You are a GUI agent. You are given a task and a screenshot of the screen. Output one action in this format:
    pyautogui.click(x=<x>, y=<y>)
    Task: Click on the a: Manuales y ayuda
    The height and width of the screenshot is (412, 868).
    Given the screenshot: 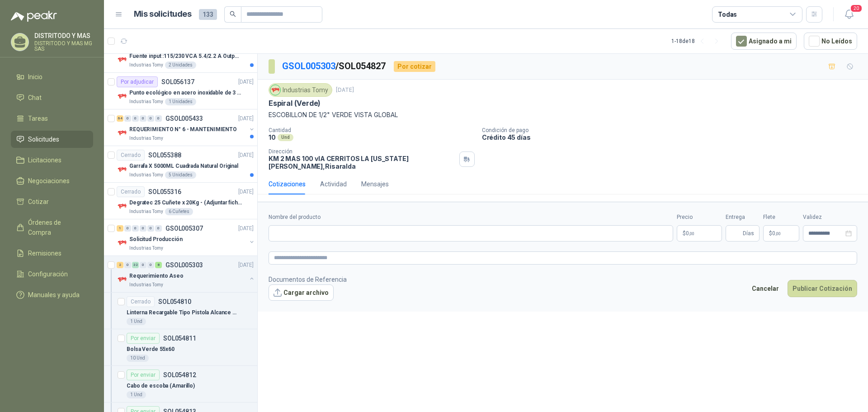 What is the action you would take?
    pyautogui.click(x=52, y=294)
    